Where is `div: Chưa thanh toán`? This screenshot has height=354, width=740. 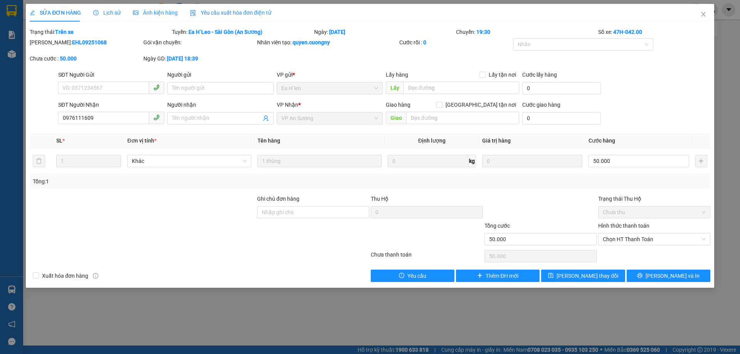
div: Chưa thanh toán is located at coordinates (427, 257).